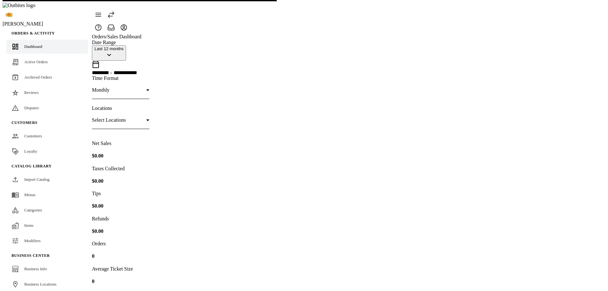 The height and width of the screenshot is (291, 608). I want to click on span: Categories, so click(33, 210).